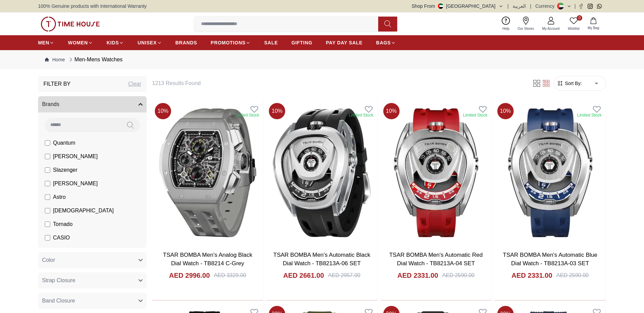  I want to click on span: Brands, so click(51, 104).